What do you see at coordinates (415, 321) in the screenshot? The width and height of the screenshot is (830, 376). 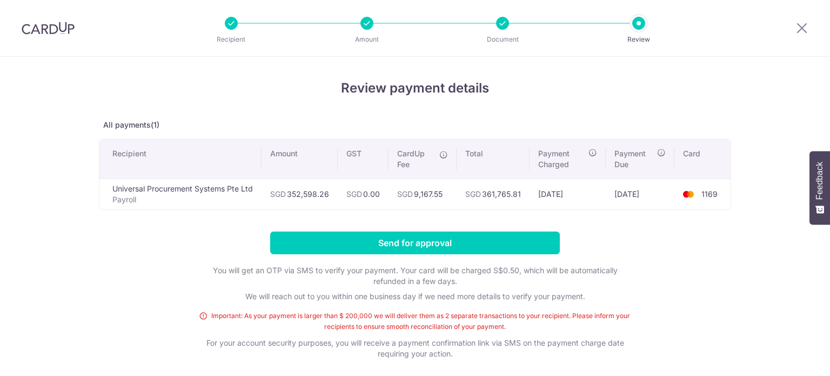 I see `span: Important: As your payment is larger than $ 200,000 we will deliver them as 2 separate transactio...` at bounding box center [415, 321].